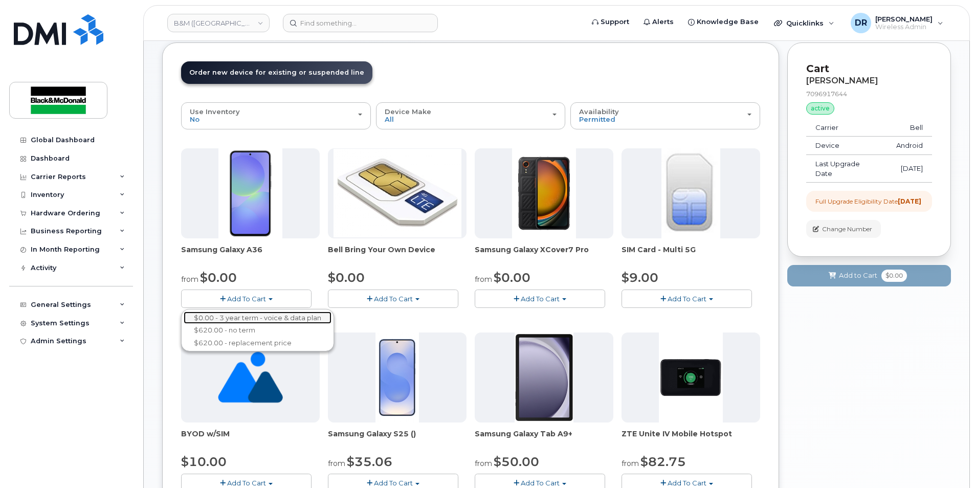 This screenshot has height=488, width=975. I want to click on button: Add to Cart $0.00, so click(869, 275).